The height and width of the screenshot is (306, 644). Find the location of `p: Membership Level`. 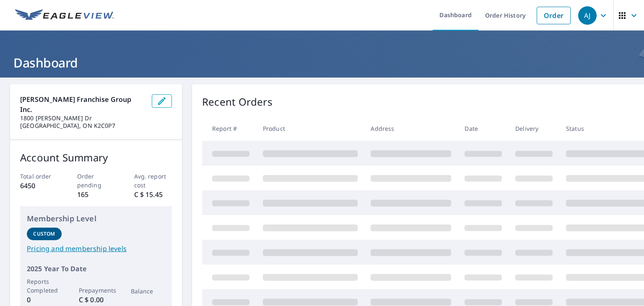

p: Membership Level is located at coordinates (96, 218).